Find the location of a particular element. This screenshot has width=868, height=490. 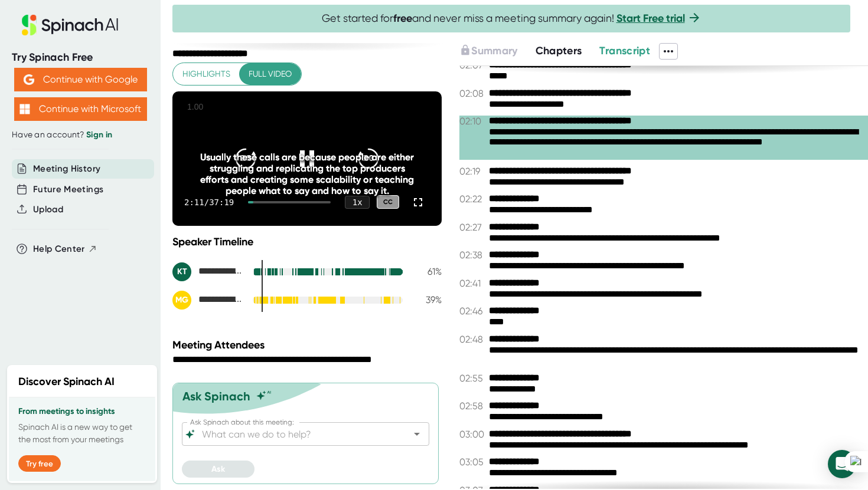

button: Open is located at coordinates (417, 434).